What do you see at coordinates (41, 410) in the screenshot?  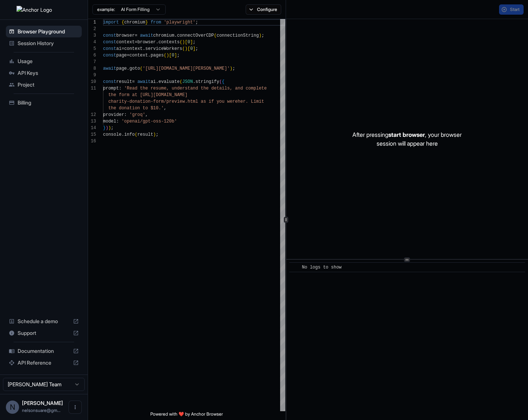 I see `span: nelsonsuare@gmail.com` at bounding box center [41, 410].